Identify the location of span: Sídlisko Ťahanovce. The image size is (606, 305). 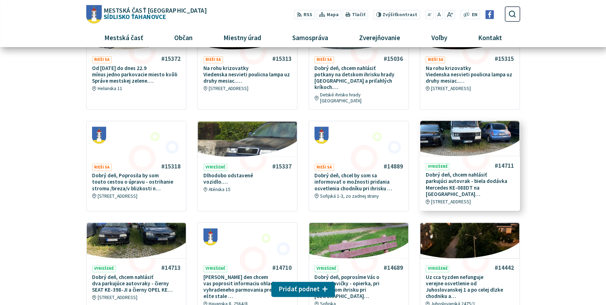
(154, 13).